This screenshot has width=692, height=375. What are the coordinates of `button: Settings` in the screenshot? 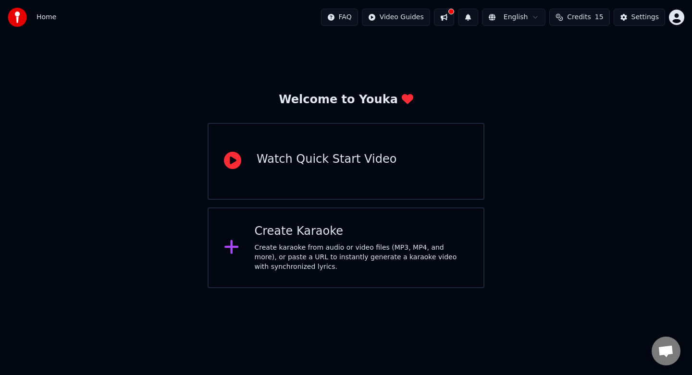 It's located at (639, 17).